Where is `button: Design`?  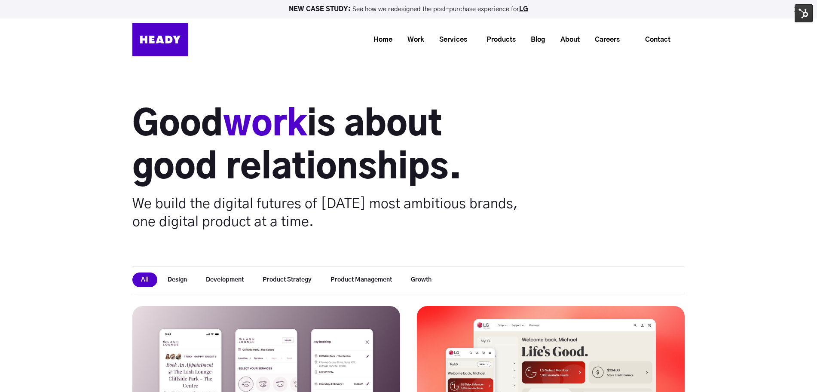 button: Design is located at coordinates (177, 280).